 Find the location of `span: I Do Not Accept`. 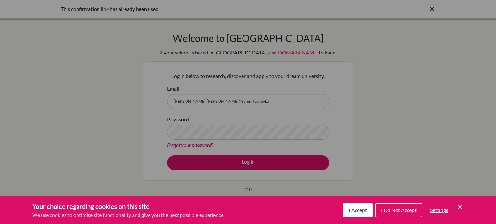

span: I Do Not Accept is located at coordinates (399, 210).